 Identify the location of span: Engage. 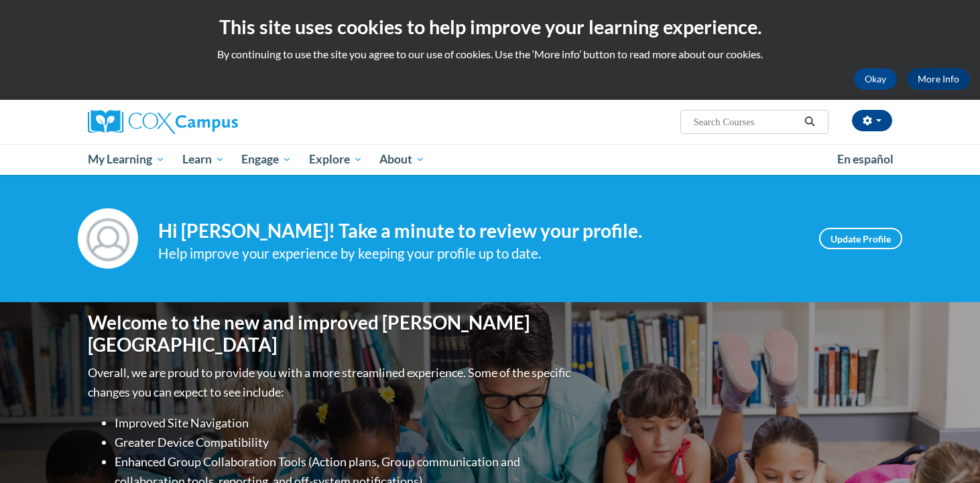
(266, 160).